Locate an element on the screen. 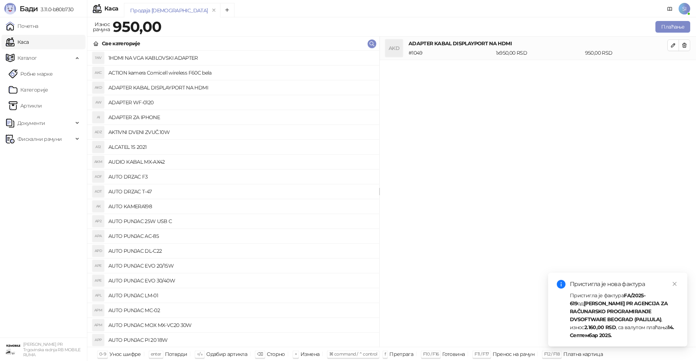  div: Сторно is located at coordinates (276, 354).